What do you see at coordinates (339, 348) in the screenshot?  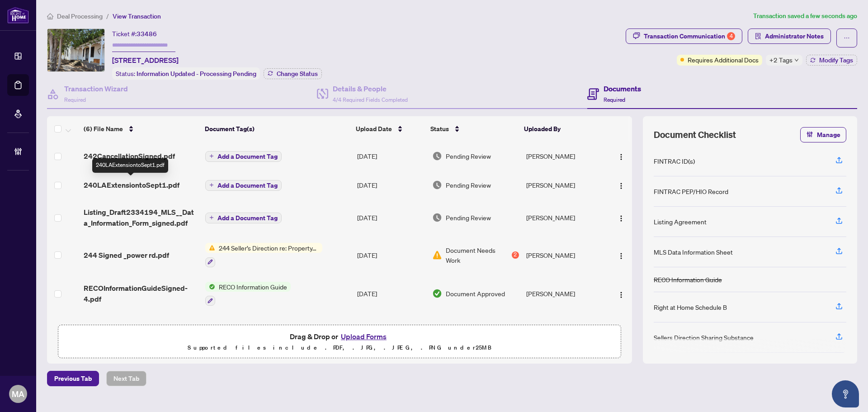 I see `p: Supported files include .PDF, .JPG, .JPEG, .PNG under 25 MB` at bounding box center [339, 348].